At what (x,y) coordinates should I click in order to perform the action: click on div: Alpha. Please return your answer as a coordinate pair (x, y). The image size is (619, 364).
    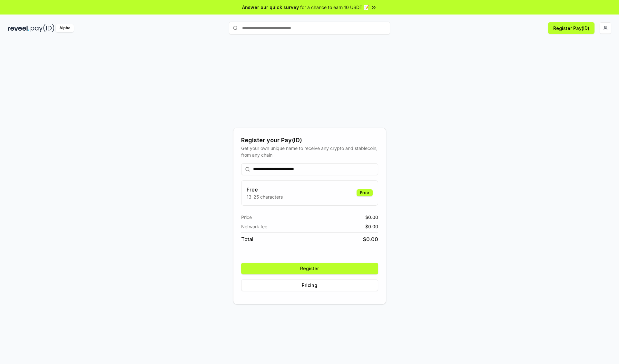
    Looking at the image, I should click on (65, 28).